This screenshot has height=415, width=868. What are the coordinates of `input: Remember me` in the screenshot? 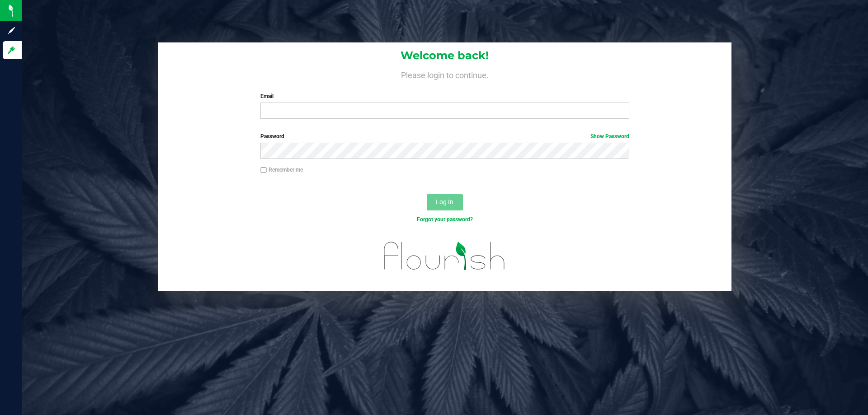 It's located at (264, 170).